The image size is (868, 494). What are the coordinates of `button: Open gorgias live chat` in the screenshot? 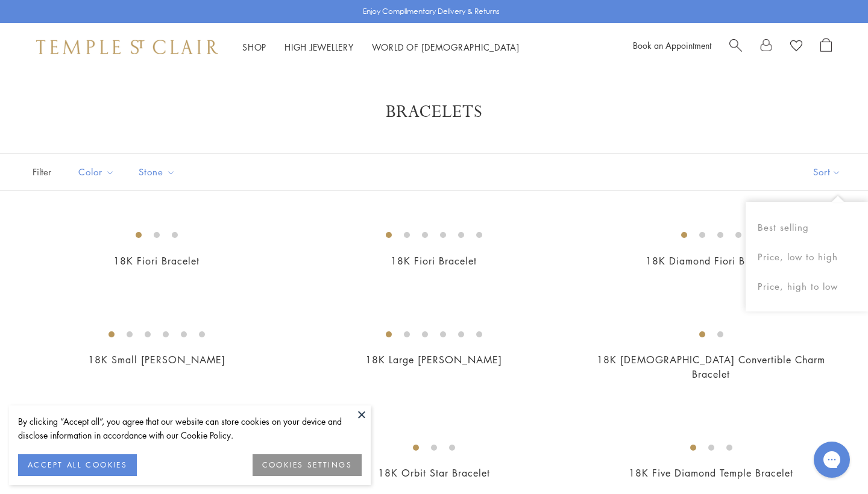 It's located at (24, 22).